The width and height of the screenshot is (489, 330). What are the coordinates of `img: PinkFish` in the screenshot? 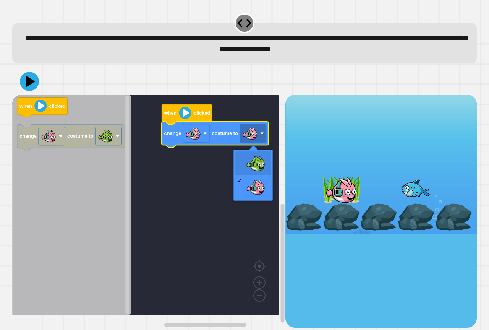 It's located at (256, 187).